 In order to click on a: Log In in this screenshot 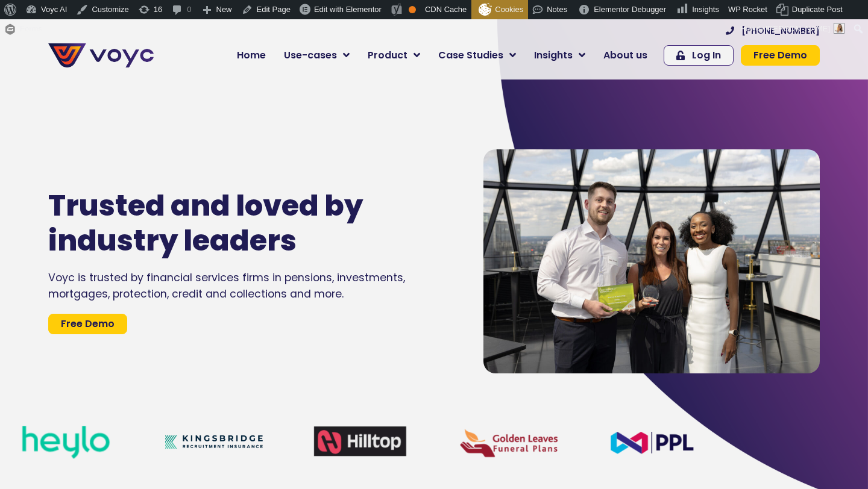, I will do `click(699, 55)`.